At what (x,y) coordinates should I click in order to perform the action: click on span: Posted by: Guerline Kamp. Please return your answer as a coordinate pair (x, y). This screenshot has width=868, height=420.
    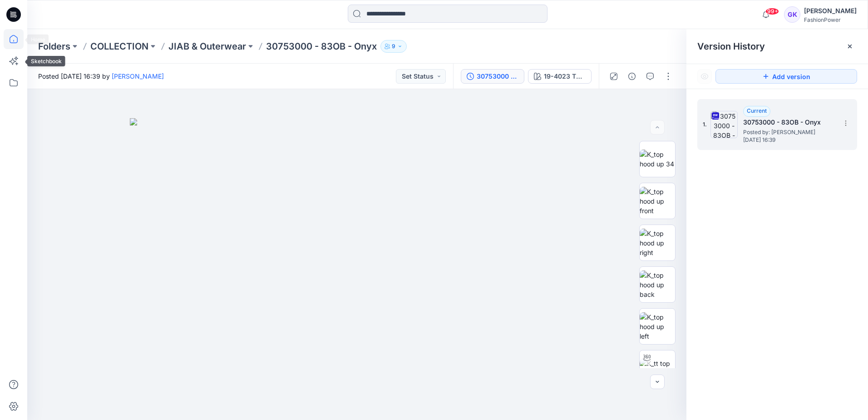
    Looking at the image, I should click on (789, 133).